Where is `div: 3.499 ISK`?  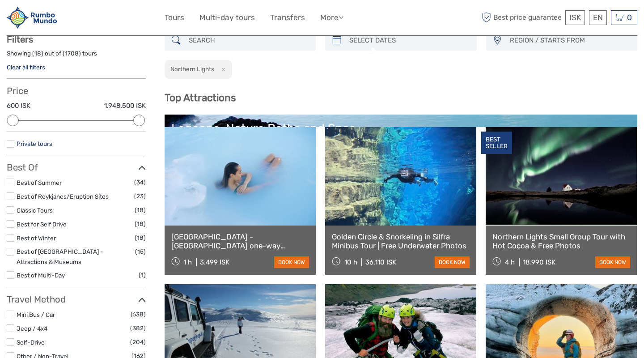
div: 3.499 ISK is located at coordinates (215, 263).